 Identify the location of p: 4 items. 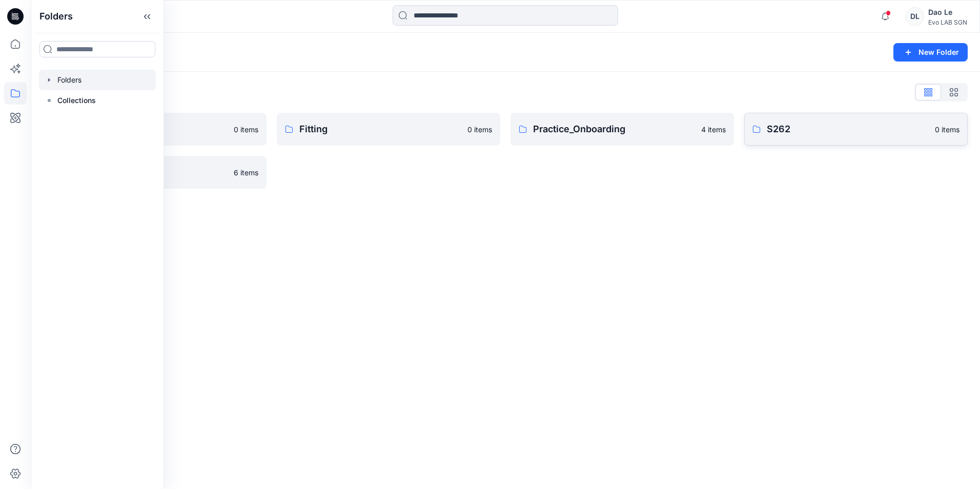
(714, 129).